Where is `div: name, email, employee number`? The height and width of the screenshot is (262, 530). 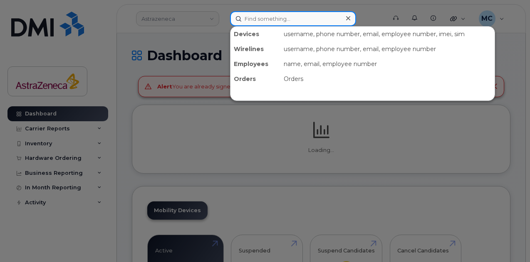 div: name, email, employee number is located at coordinates (387, 64).